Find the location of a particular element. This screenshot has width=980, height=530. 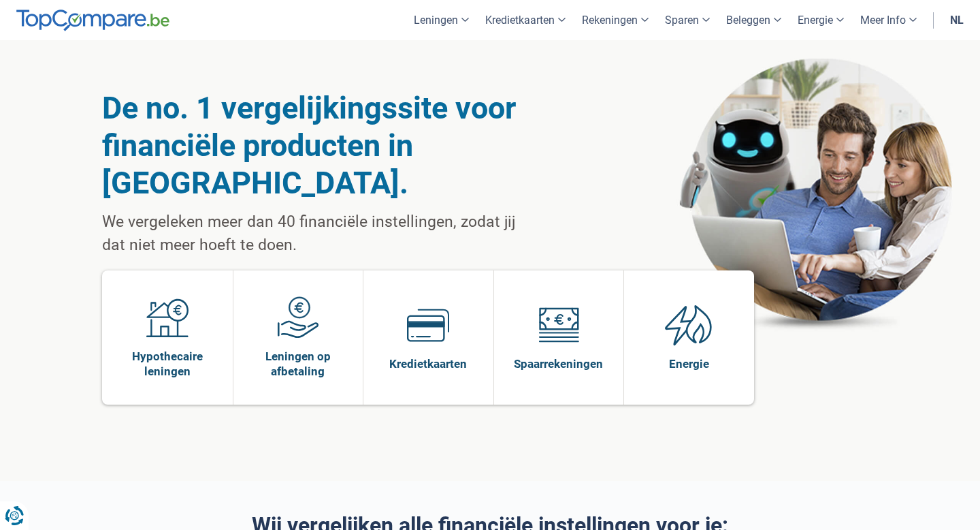

img: Hypothecaire leningen is located at coordinates (167, 318).